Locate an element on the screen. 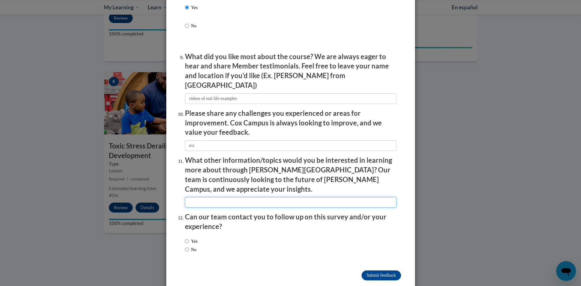 Image resolution: width=581 pixels, height=286 pixels. p: What did you like most about the course? We are always eager to hear and share Member testimonial... is located at coordinates (290, 71).